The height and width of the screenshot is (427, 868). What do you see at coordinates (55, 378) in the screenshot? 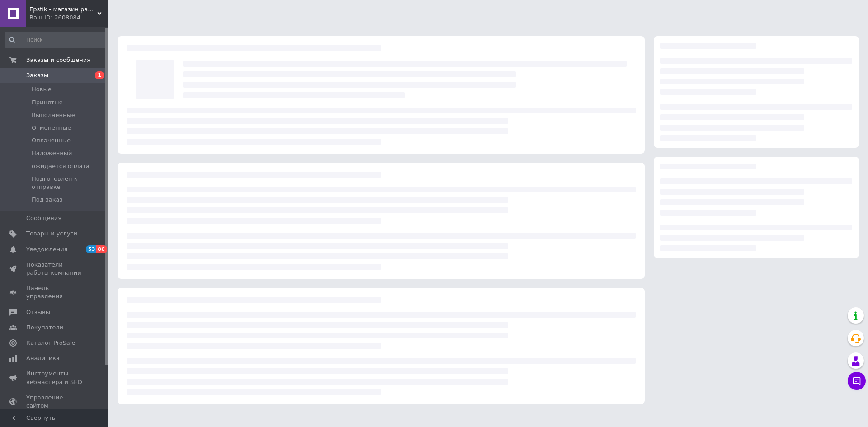
I see `span: Инструменты вебмастера и SEO` at bounding box center [55, 378].